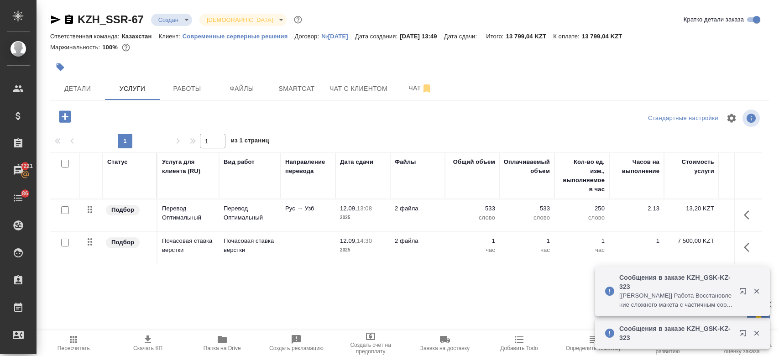  What do you see at coordinates (117, 162) in the screenshot?
I see `div: Статус` at bounding box center [117, 162].